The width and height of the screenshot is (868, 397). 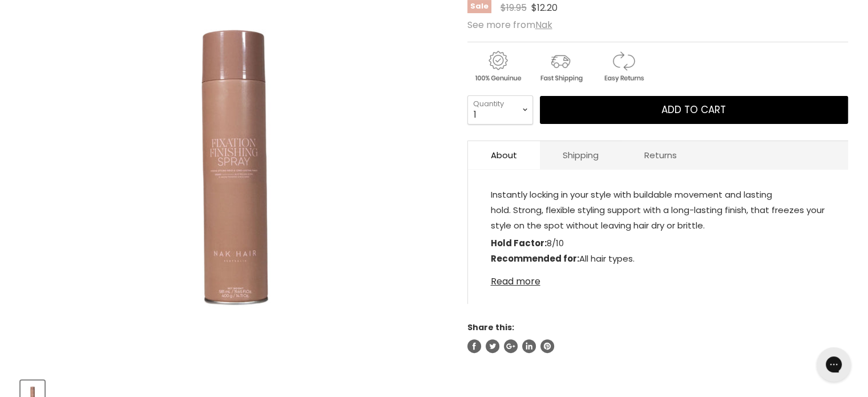 I want to click on a: Shipping, so click(x=581, y=155).